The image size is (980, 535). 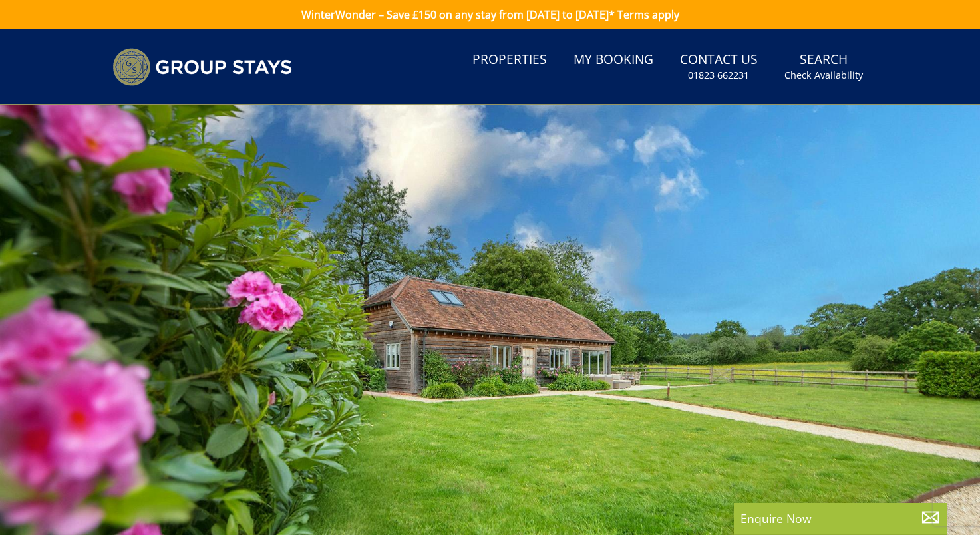 What do you see at coordinates (718, 66) in the screenshot?
I see `a: Contact Us01823 662231` at bounding box center [718, 66].